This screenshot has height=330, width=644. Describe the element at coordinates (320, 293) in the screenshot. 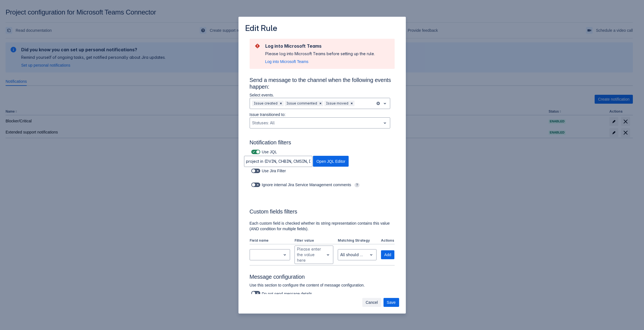

I see `div: Do not send message details` at that location.